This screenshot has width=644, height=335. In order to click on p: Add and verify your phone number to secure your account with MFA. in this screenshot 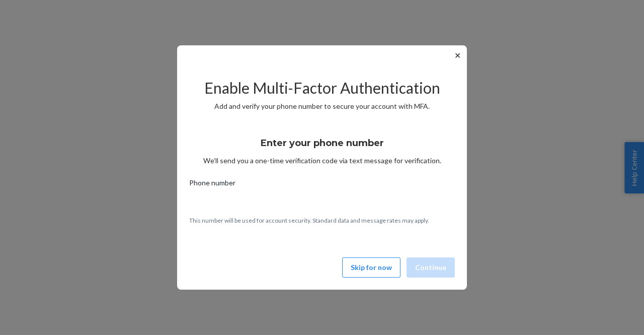, I will do `click(322, 106)`.